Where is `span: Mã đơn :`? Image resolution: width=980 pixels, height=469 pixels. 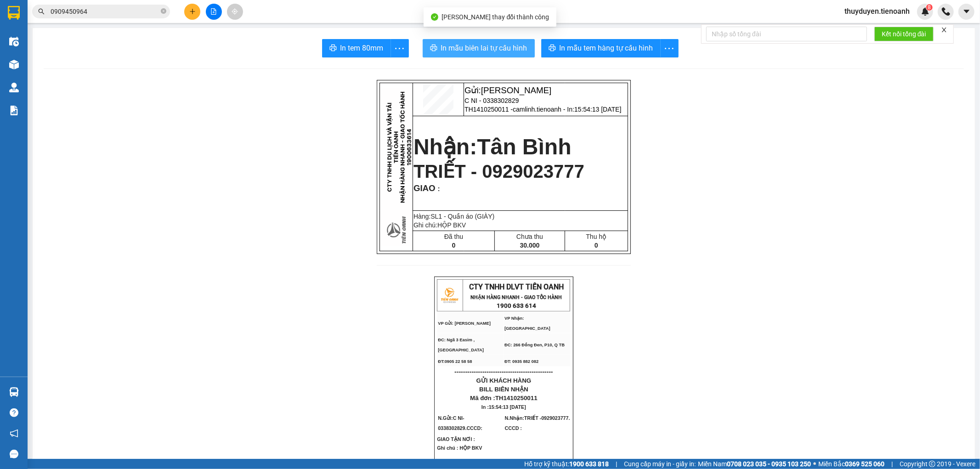 span: Mã đơn : is located at coordinates (504, 398).